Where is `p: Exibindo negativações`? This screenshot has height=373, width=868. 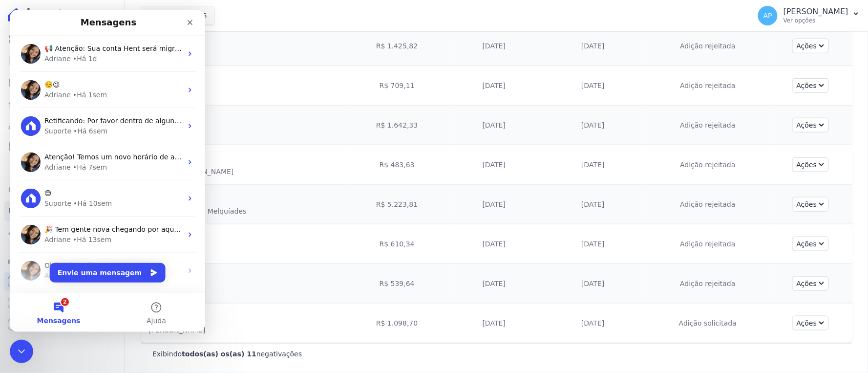 p: Exibindo negativações is located at coordinates (227, 354).